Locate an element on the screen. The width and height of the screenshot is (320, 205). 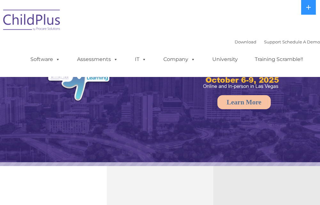
a: Schedule A Demo is located at coordinates (301, 42).